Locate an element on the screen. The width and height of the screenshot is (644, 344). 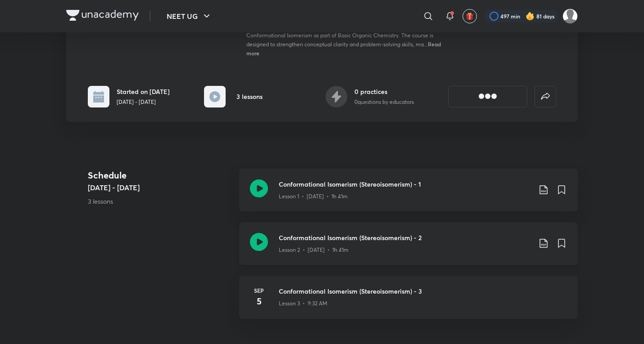
h6: 0 practices is located at coordinates (384, 92).